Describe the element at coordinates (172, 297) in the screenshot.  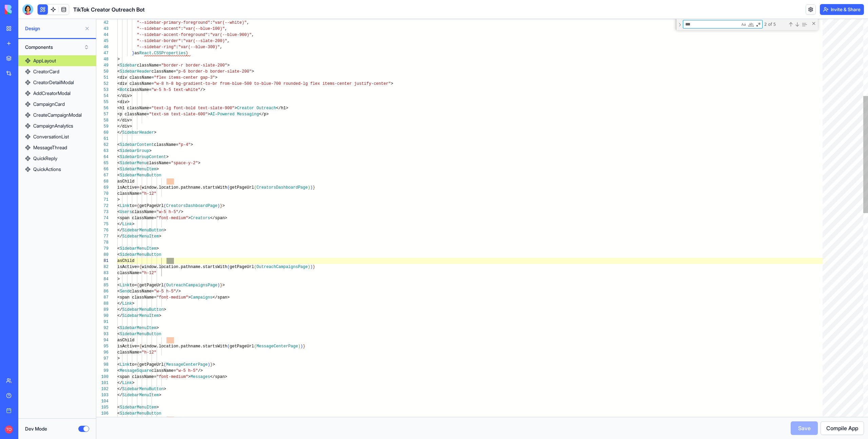
I see `span: "font-medium"` at that location.